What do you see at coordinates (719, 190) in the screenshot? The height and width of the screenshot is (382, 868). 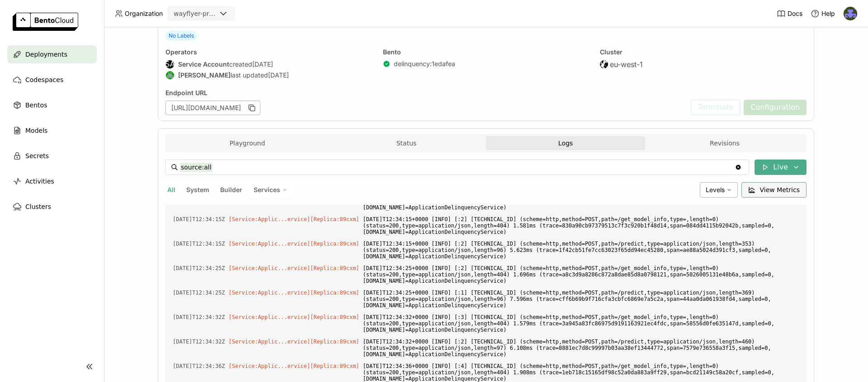 I see `div: Levels` at bounding box center [719, 190].